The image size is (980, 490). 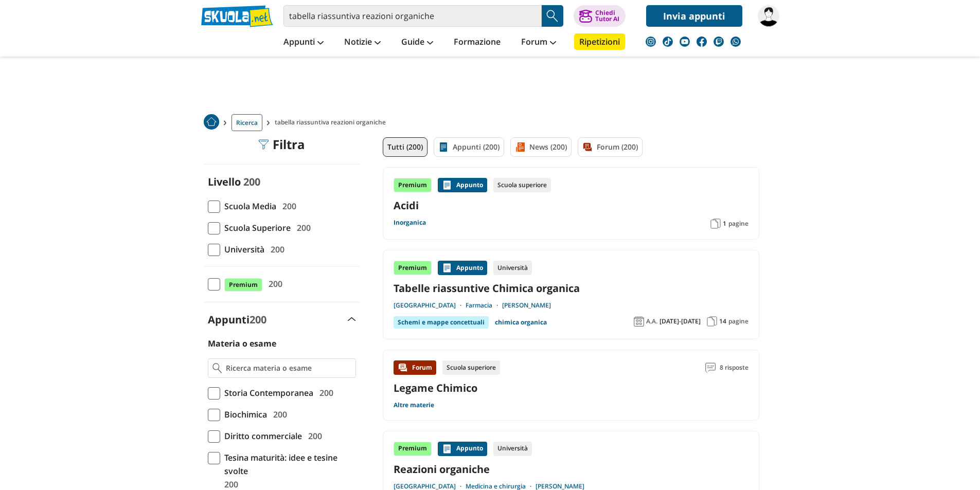 What do you see at coordinates (243, 285) in the screenshot?
I see `span: Premium` at bounding box center [243, 285].